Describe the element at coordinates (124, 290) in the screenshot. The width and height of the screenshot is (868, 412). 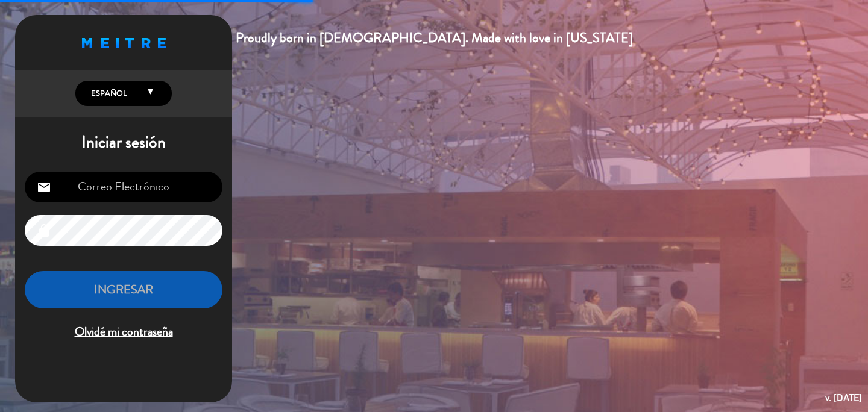
I see `button: INGRESAR` at that location.